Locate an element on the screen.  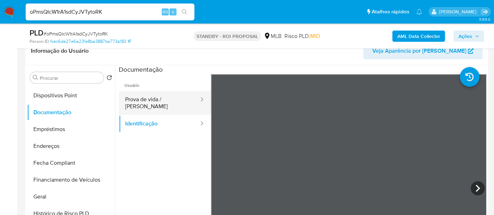
span: # oPmsQIcW1rA1sdCyJVTytoRK is located at coordinates (76, 34).